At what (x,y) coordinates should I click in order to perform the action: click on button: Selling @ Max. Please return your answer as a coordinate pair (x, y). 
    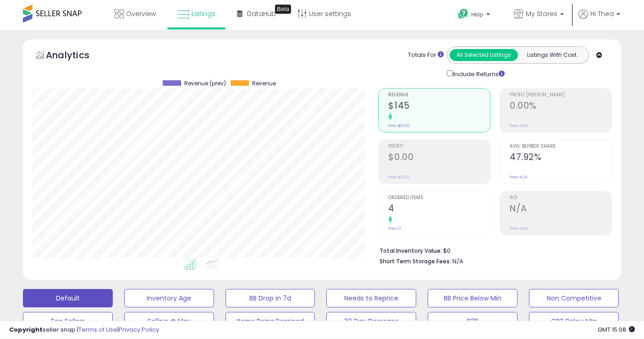
    Looking at the image, I should click on (169, 321).